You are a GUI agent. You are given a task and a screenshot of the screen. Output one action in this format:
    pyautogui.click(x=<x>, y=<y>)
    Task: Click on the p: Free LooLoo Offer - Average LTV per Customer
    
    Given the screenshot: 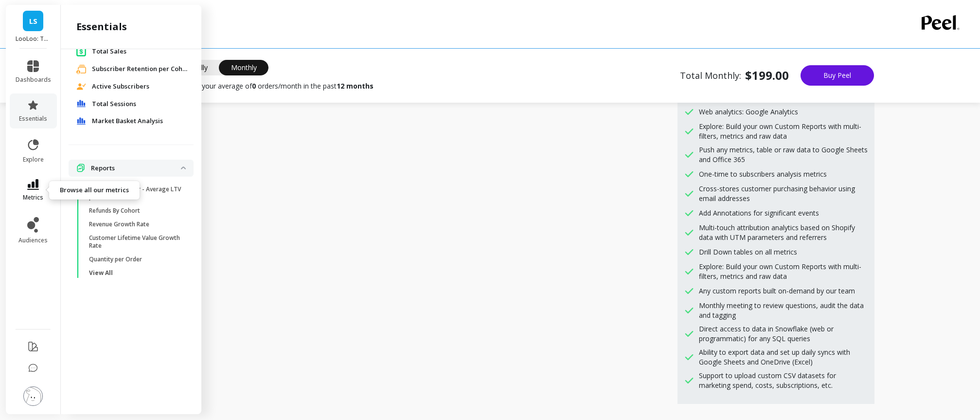 What is the action you would take?
    pyautogui.click(x=136, y=193)
    